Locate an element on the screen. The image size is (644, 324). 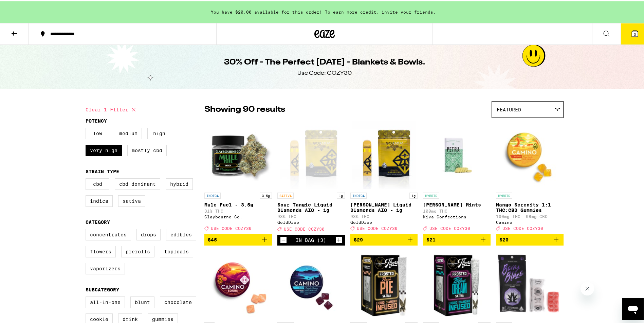
span: $45 is located at coordinates (212, 238).